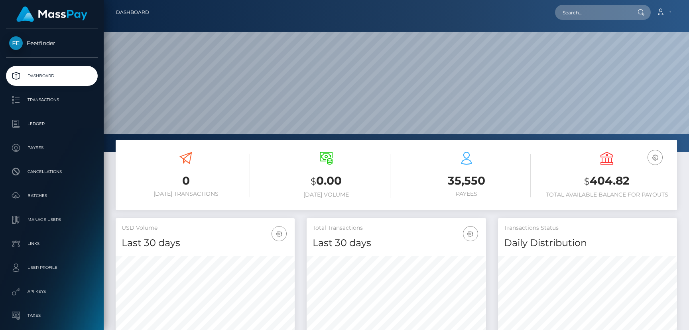 The image size is (689, 330). What do you see at coordinates (588, 228) in the screenshot?
I see `h5: Transactions Status` at bounding box center [588, 228].